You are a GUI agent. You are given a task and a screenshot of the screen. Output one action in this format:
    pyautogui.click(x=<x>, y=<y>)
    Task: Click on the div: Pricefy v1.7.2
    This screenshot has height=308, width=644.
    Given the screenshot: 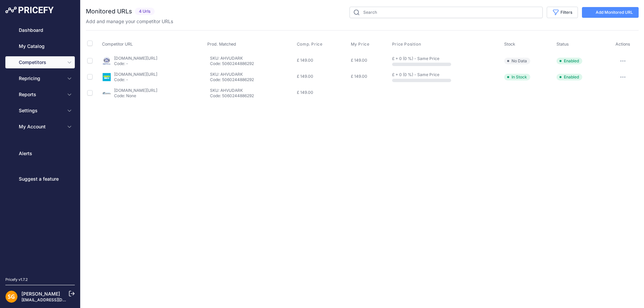 What is the action you would take?
    pyautogui.click(x=16, y=279)
    